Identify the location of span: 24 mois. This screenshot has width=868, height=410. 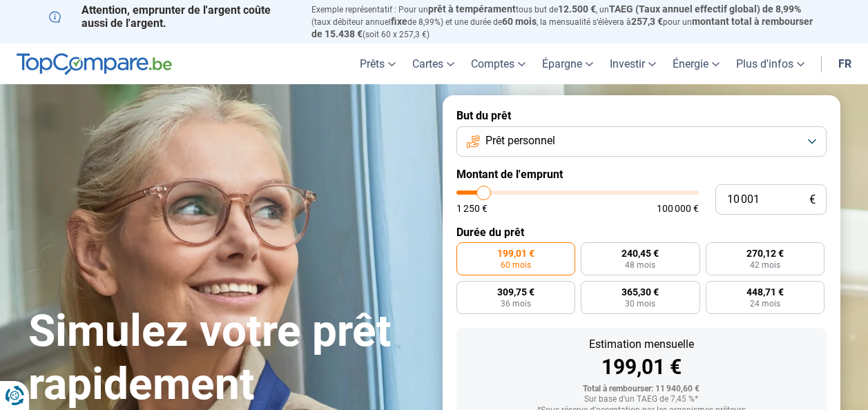
(765, 304).